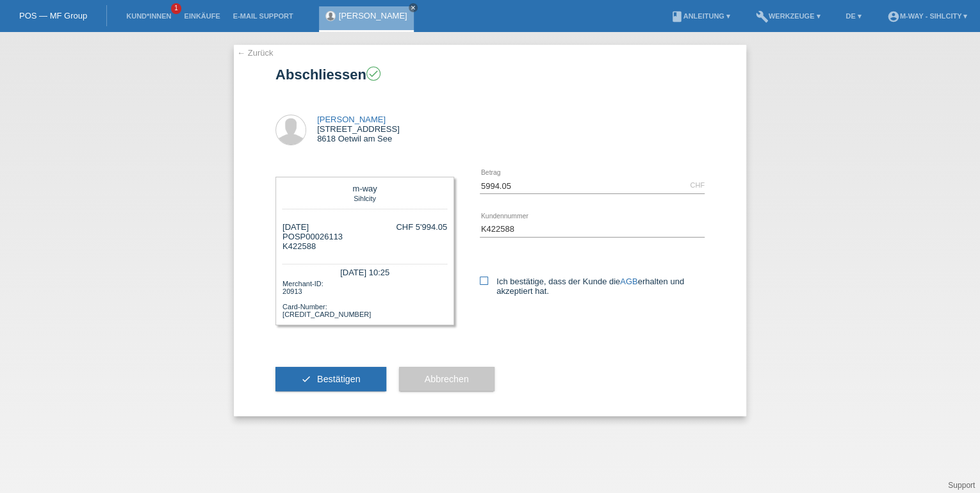 This screenshot has height=493, width=980. Describe the element at coordinates (413, 8) in the screenshot. I see `i: close` at that location.